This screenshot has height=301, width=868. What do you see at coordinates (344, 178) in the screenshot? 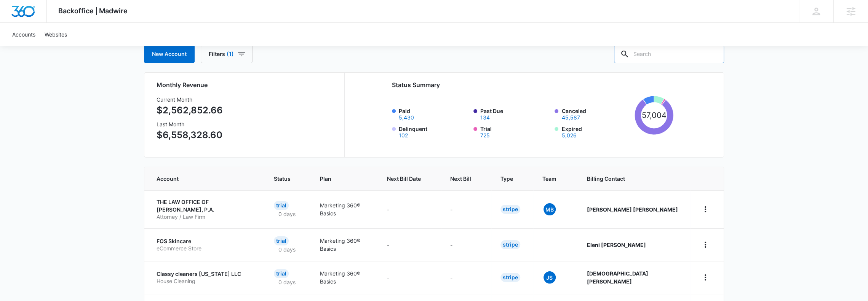
I see `span: Plan` at bounding box center [344, 178].